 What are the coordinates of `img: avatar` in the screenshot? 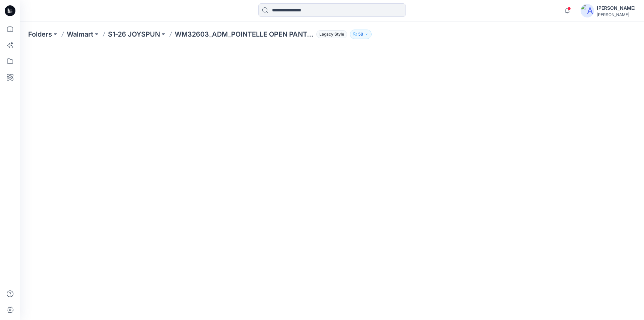 It's located at (587, 11).